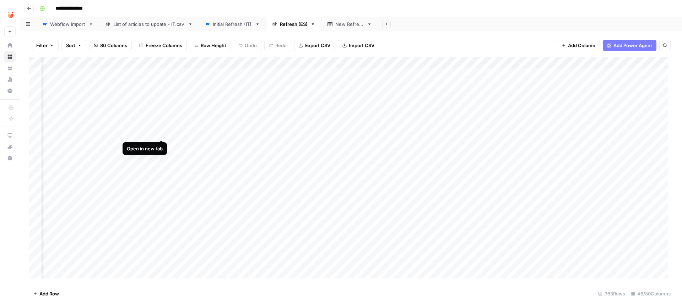  What do you see at coordinates (317, 45) in the screenshot?
I see `span: Export CSV` at bounding box center [317, 45].